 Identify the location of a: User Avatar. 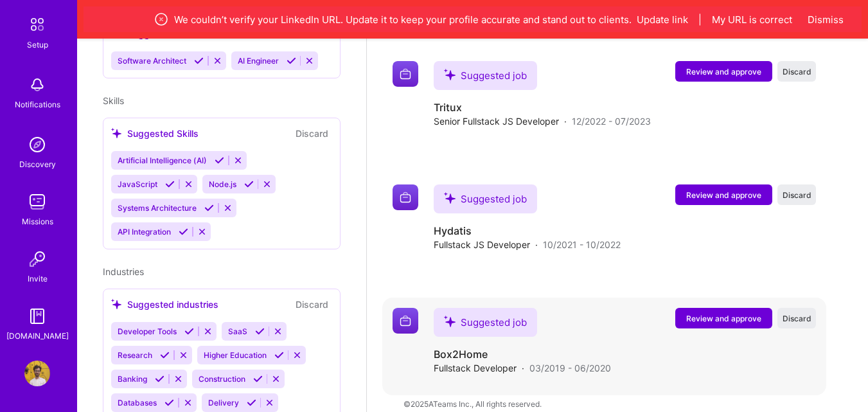
(37, 374).